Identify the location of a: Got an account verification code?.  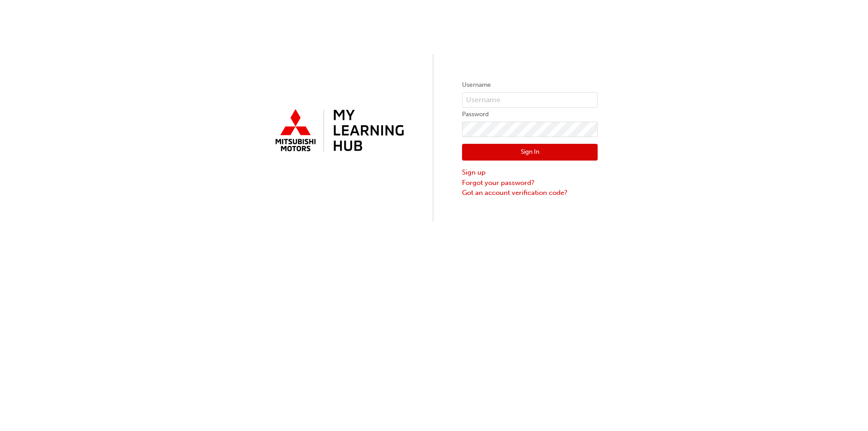
(530, 193).